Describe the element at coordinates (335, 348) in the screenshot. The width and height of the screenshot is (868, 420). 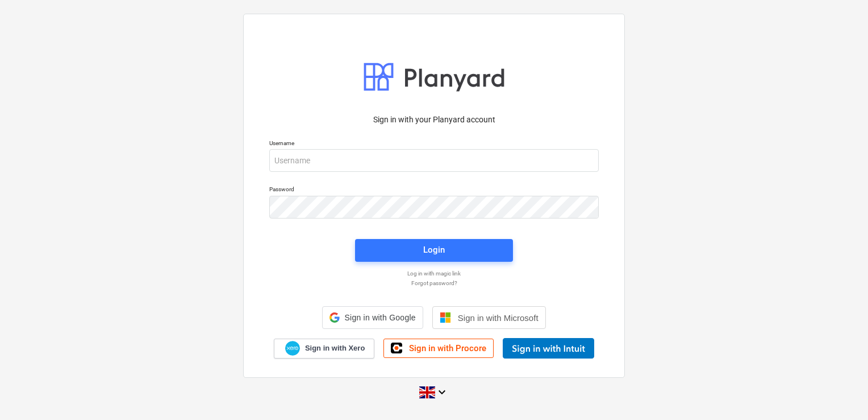
I see `span: Sign in with Xero` at that location.